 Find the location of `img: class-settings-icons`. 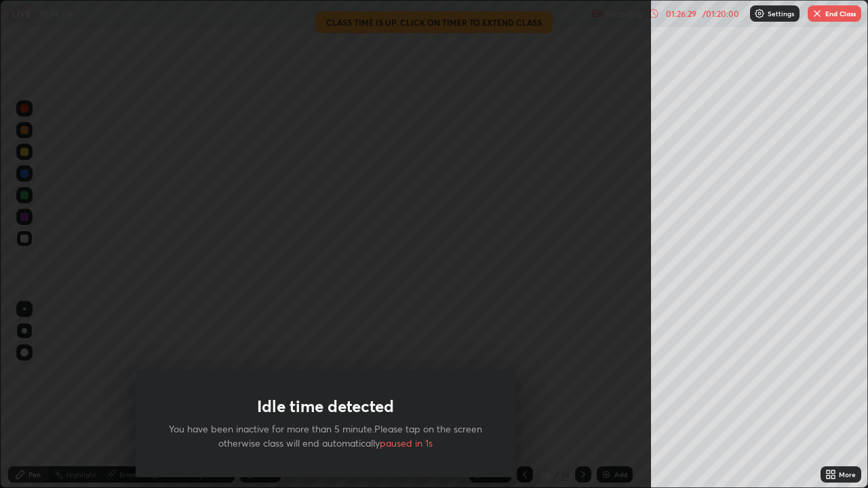

img: class-settings-icons is located at coordinates (760, 13).